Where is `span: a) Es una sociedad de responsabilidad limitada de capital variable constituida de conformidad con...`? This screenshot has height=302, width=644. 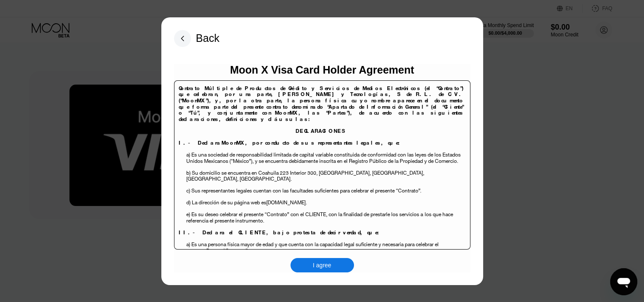 span: a) Es una sociedad de responsabilidad limitada de capital variable constituida de conformidad con... is located at coordinates (324, 158).